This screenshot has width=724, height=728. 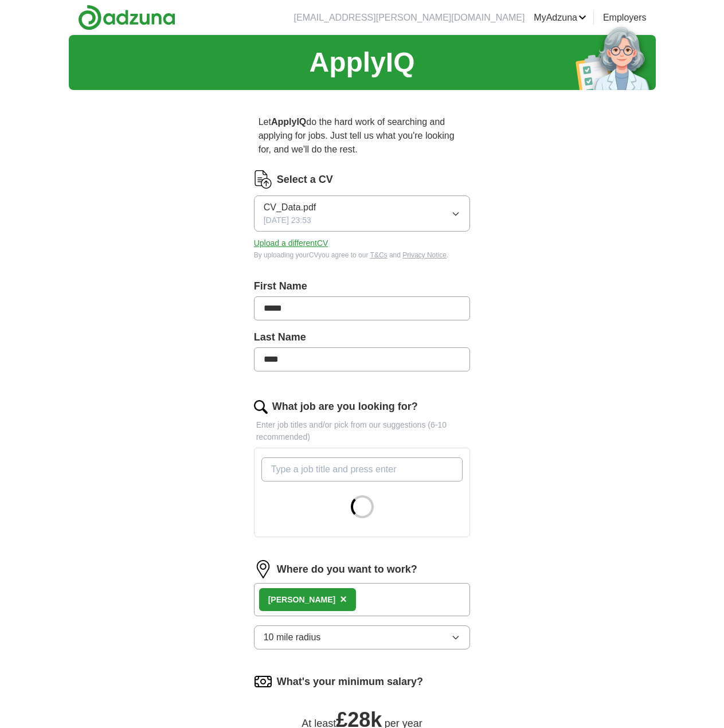 I want to click on a: Privacy Notice, so click(x=424, y=255).